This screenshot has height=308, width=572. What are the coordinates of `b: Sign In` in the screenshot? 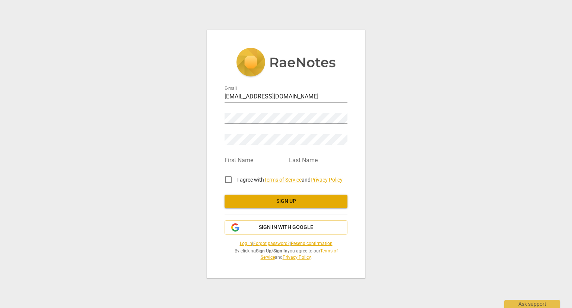 It's located at (281, 251).